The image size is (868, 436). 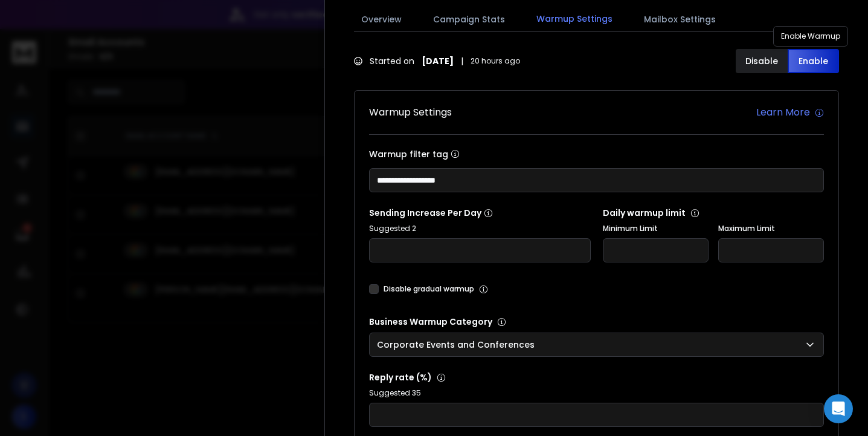 I want to click on button: Disable, so click(x=762, y=61).